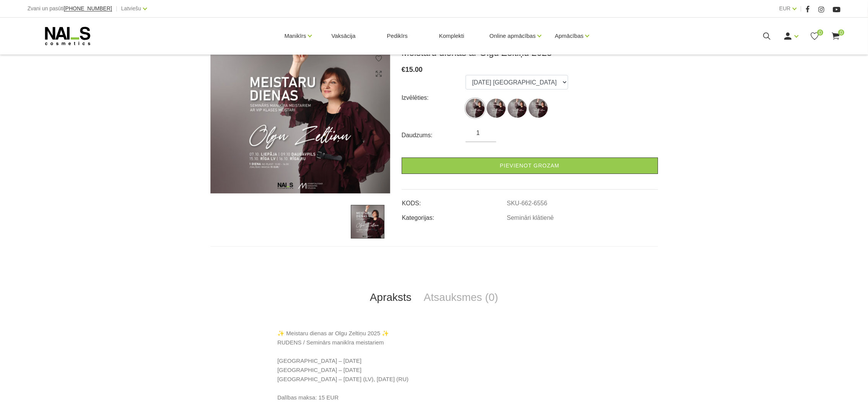 This screenshot has height=406, width=868. Describe the element at coordinates (530, 218) in the screenshot. I see `a: Semināri klātienē` at that location.